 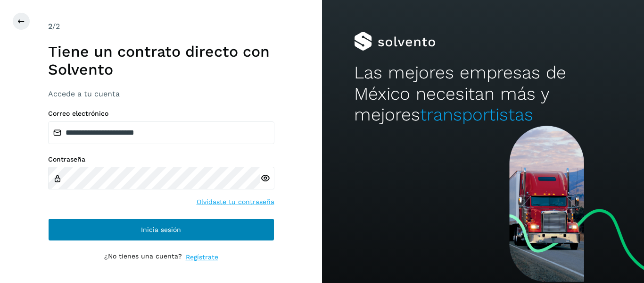 What do you see at coordinates (161, 159) in the screenshot?
I see `label: Contraseña` at bounding box center [161, 159].